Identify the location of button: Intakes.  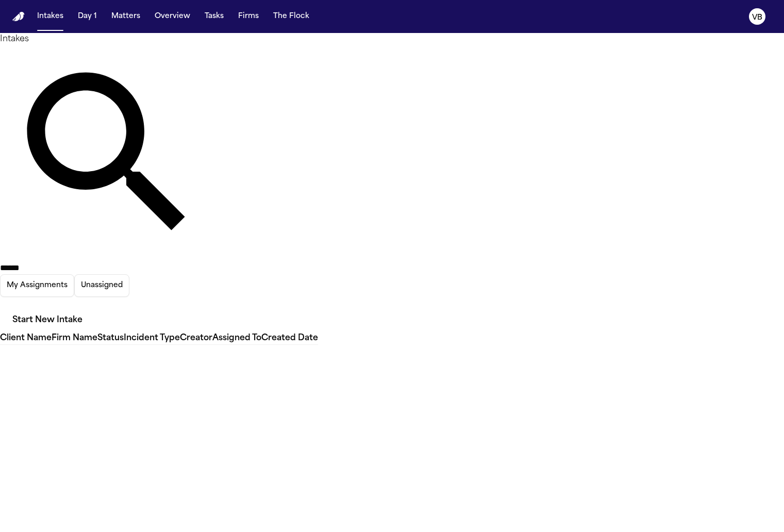
(50, 17).